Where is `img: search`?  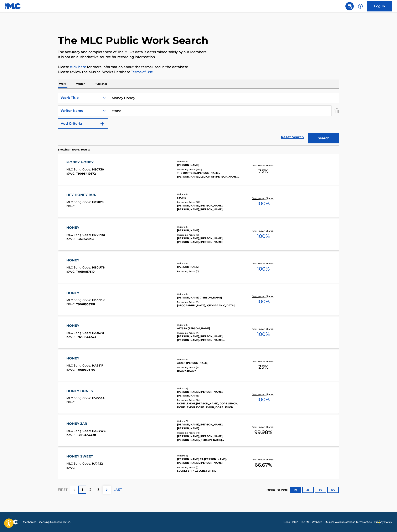 img: search is located at coordinates (350, 6).